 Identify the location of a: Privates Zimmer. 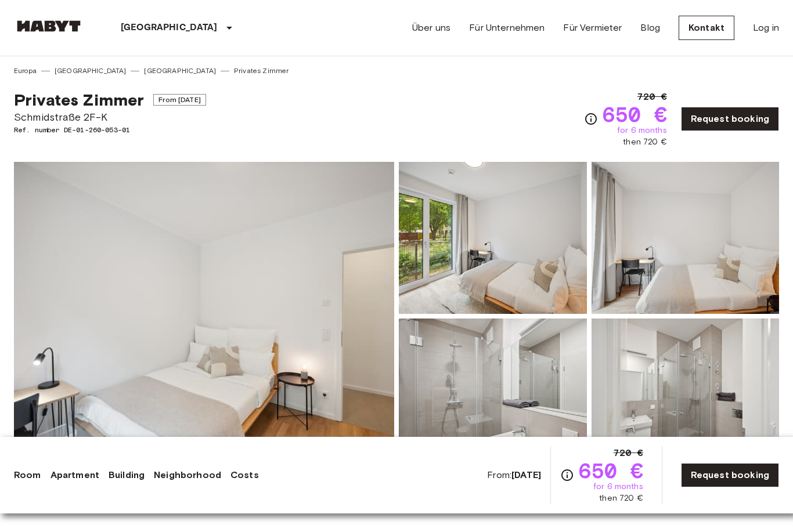
(261, 71).